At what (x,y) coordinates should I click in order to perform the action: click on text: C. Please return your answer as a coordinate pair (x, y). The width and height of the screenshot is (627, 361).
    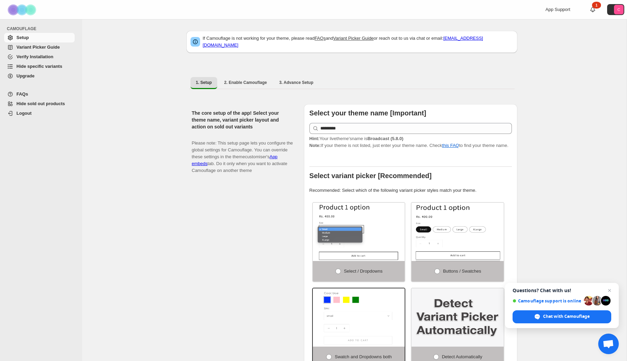
    Looking at the image, I should click on (619, 10).